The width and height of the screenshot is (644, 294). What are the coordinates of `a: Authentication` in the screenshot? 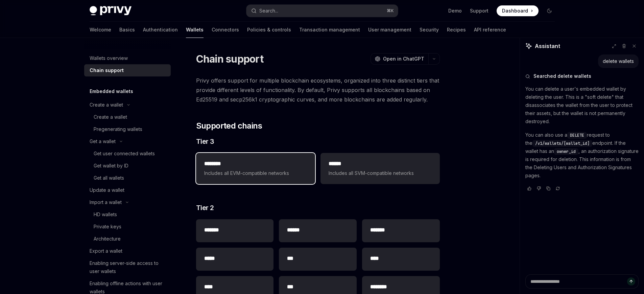 It's located at (160, 30).